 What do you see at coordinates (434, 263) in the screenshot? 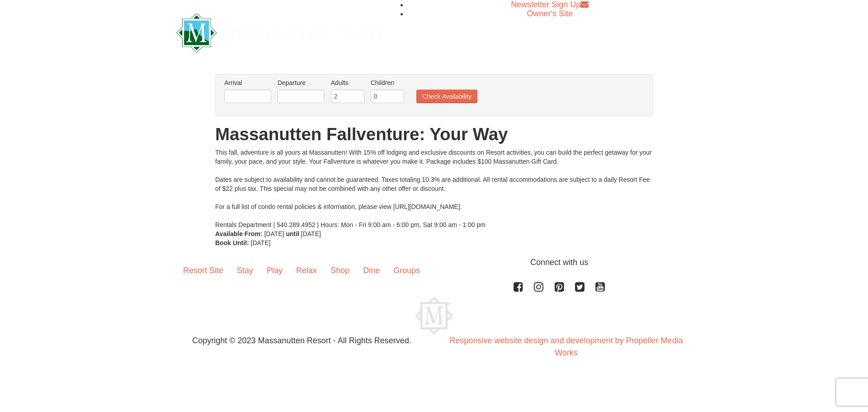
I see `p: Connect with us` at bounding box center [434, 263].